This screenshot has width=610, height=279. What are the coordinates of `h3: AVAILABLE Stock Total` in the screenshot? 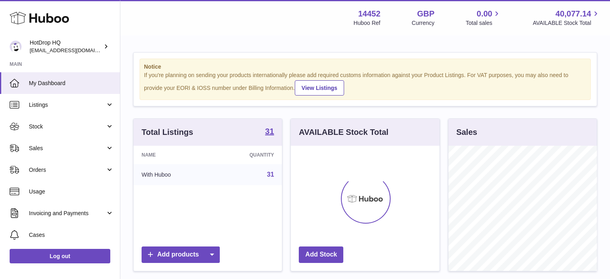 It's located at (344, 132).